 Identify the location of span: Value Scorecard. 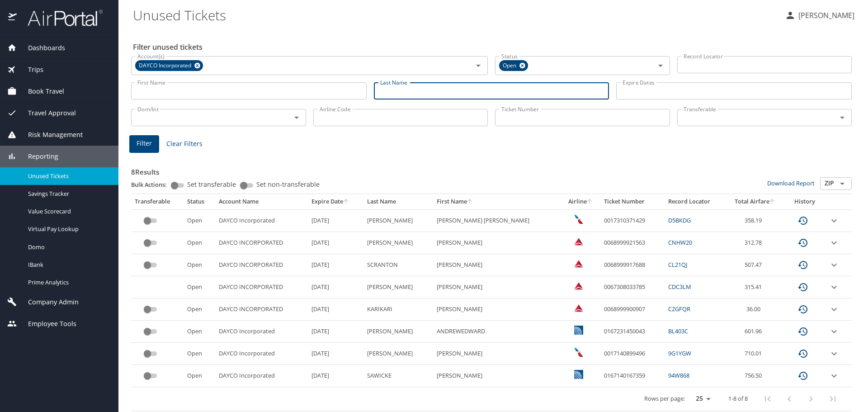
(68, 212).